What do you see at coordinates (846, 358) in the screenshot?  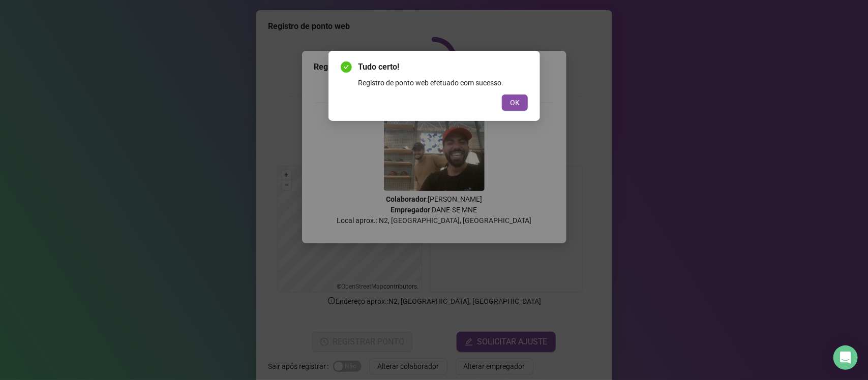 I see `div: Open Intercom Messenger` at bounding box center [846, 358].